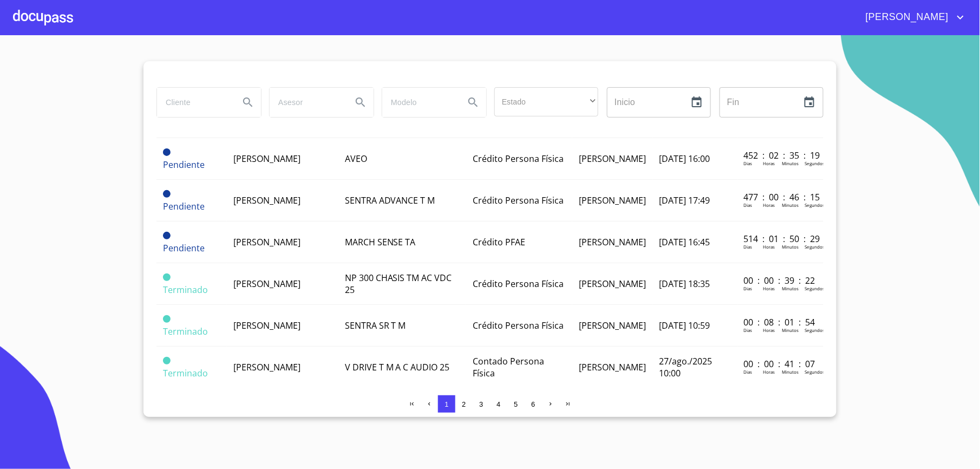  I want to click on p: 514 : 01 : 50 : 29, so click(780, 238).